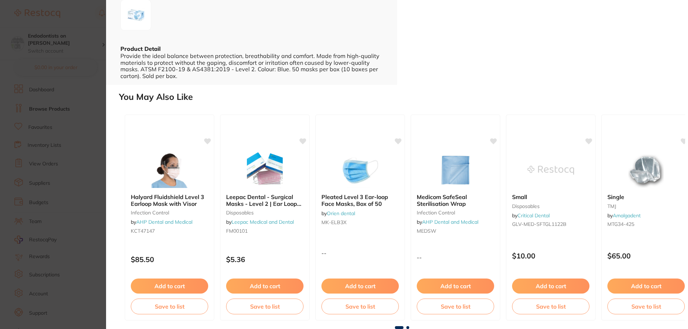  Describe the element at coordinates (646, 170) in the screenshot. I see `img: Single` at that location.